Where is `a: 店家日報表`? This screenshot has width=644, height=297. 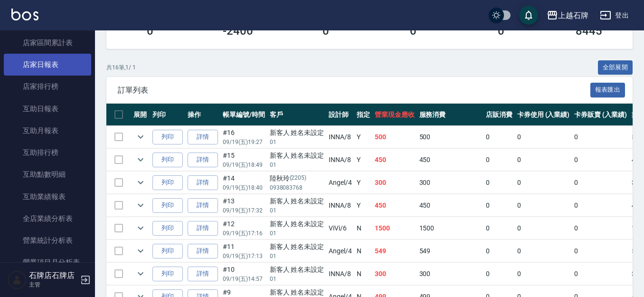 a: 店家日報表 is located at coordinates (47, 65).